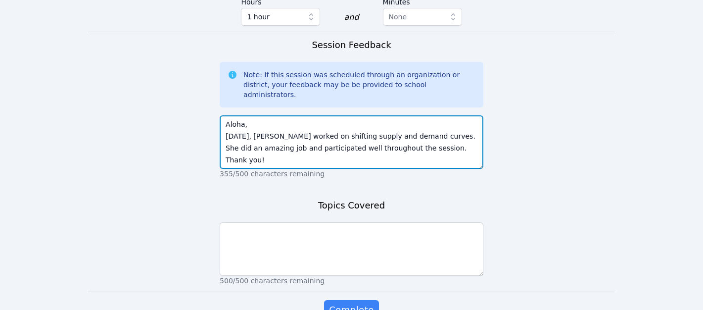 Image resolution: width=703 pixels, height=310 pixels. I want to click on p: 355/500 characters remaining, so click(351, 174).